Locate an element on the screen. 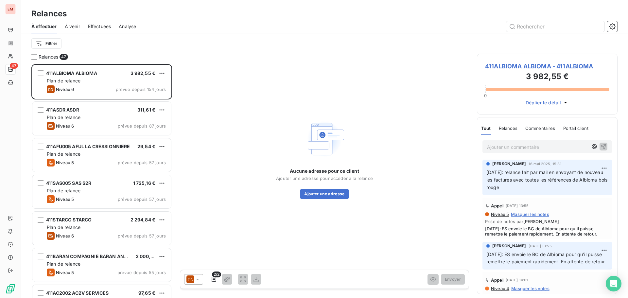 The height and width of the screenshot is (298, 628). span: 1 725,16 € is located at coordinates (144, 183).